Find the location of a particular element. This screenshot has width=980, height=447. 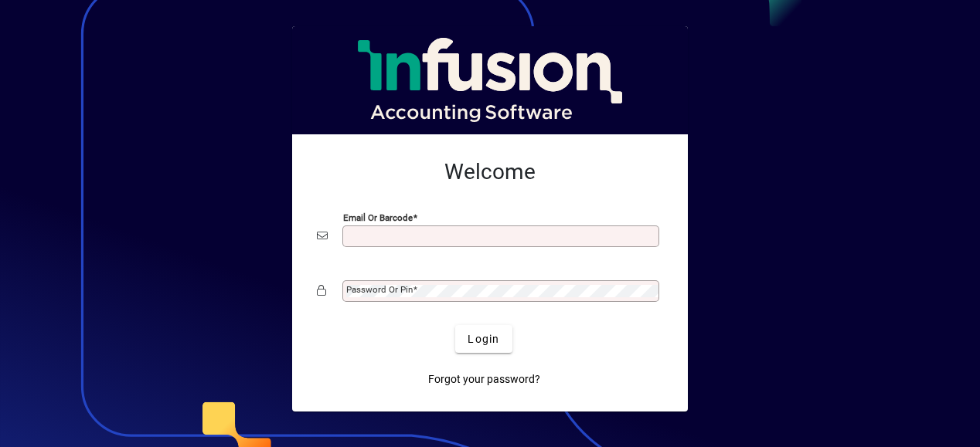

button: Login is located at coordinates (483, 339).